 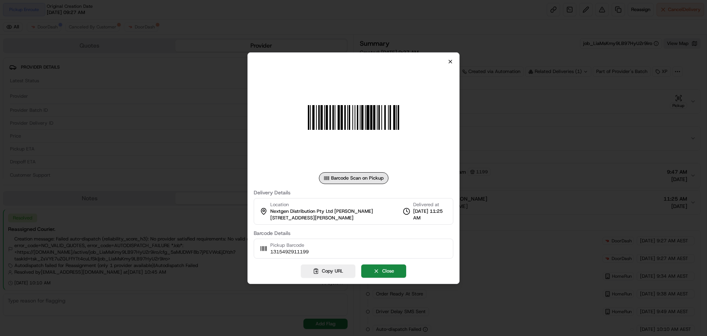 What do you see at coordinates (354, 233) in the screenshot?
I see `label: Barcode Details` at bounding box center [354, 233].